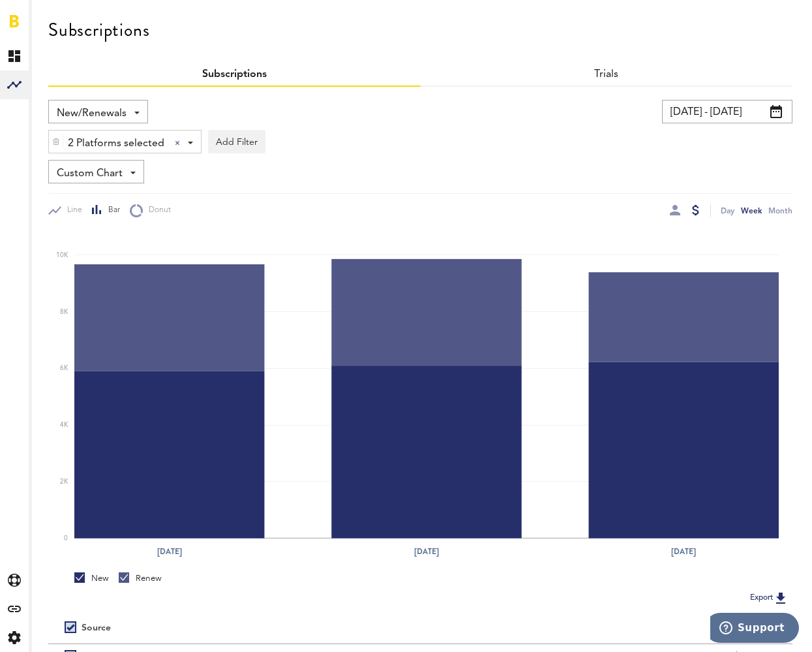 The width and height of the screenshot is (812, 652). What do you see at coordinates (91, 114) in the screenshot?
I see `span: New/Renewals` at bounding box center [91, 114].